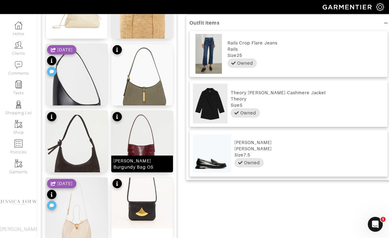  What do you see at coordinates (204, 23) in the screenshot?
I see `div: Outfit Items` at bounding box center [204, 23].